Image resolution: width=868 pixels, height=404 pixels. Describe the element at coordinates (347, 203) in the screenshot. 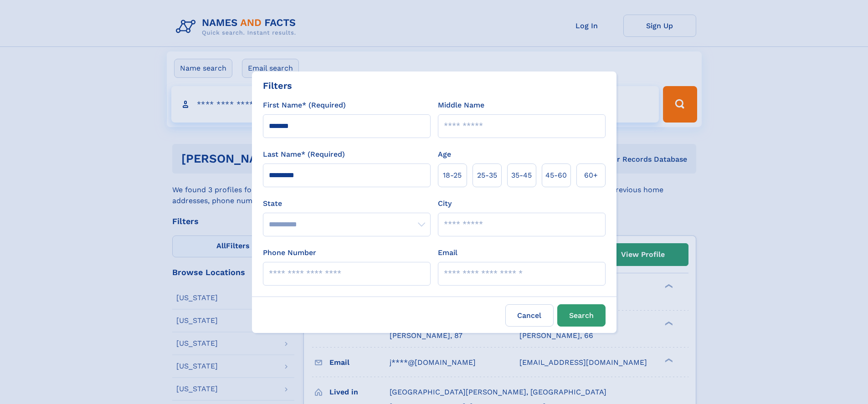

I see `label: State` at that location.